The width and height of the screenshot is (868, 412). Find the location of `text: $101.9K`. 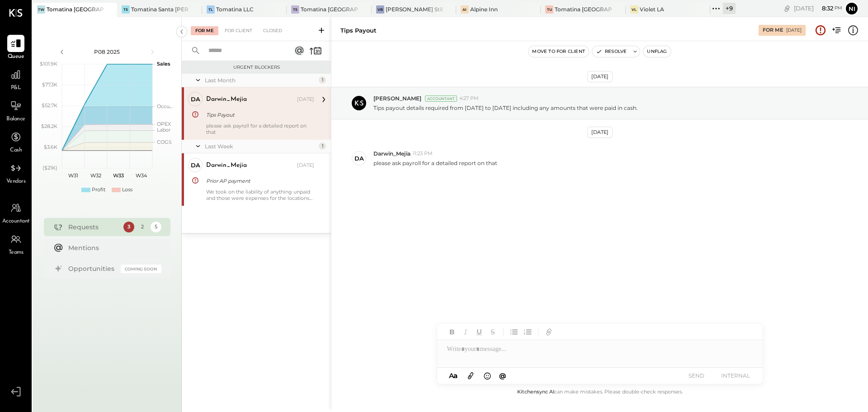

text: $101.9K is located at coordinates (49, 64).